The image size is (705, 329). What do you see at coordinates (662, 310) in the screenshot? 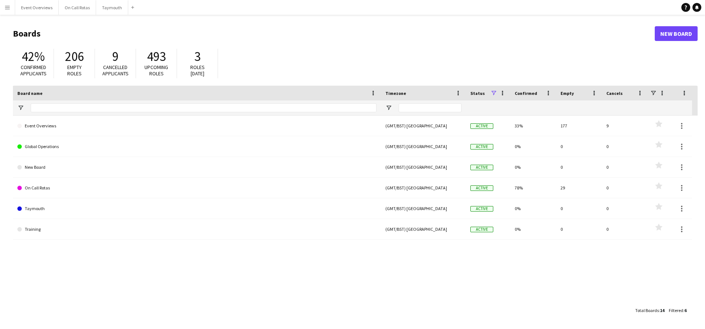
I see `span: 14` at bounding box center [662, 310].